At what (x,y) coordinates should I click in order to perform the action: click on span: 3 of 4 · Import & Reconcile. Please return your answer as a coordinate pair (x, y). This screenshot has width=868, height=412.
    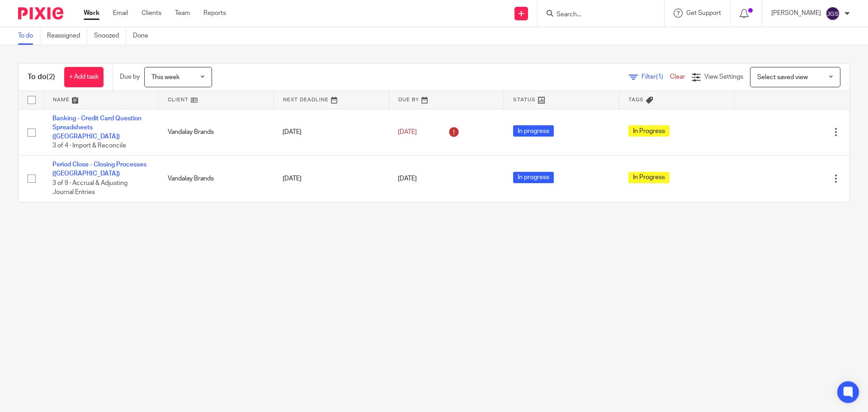
    Looking at the image, I should click on (89, 146).